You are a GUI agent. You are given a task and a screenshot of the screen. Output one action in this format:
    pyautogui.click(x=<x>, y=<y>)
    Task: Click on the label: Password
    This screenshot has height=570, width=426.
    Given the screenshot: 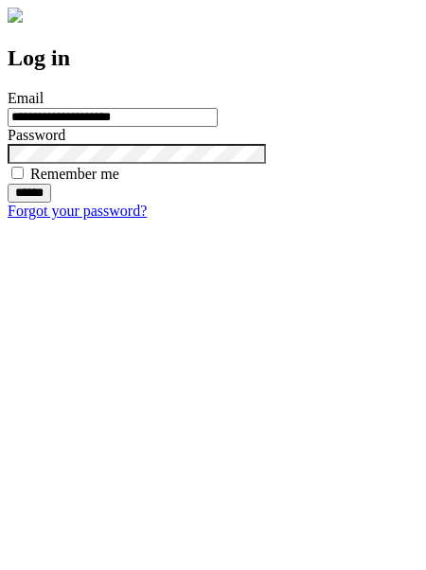 What is the action you would take?
    pyautogui.click(x=36, y=134)
    